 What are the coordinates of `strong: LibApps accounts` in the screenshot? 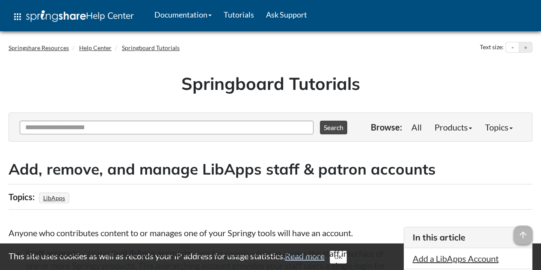 It's located at (158, 253).